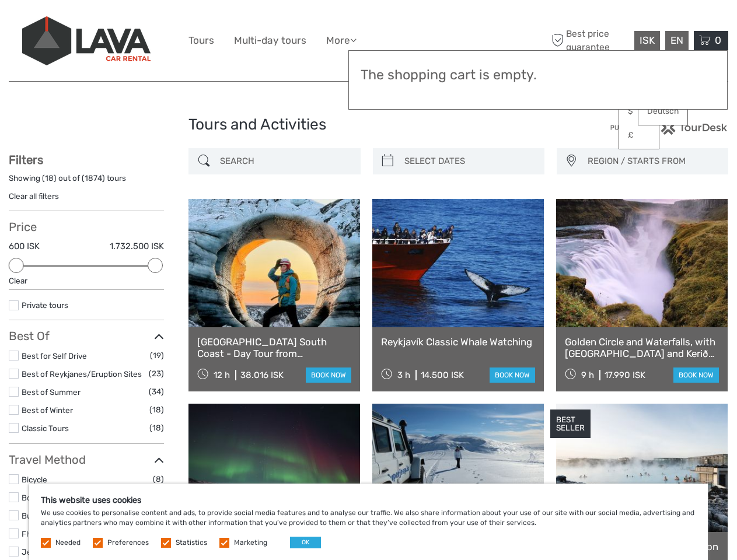  Describe the element at coordinates (156, 374) in the screenshot. I see `span: (23)` at that location.